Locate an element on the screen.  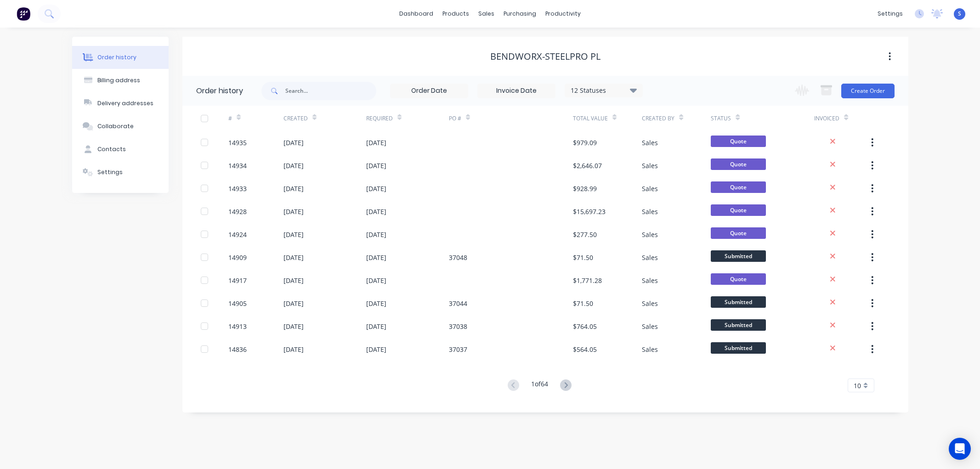
div: 14836 is located at coordinates (237, 349).